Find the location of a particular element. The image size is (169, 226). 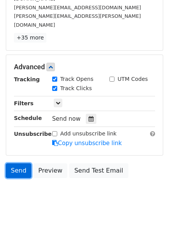

strong: Schedule is located at coordinates (28, 118).